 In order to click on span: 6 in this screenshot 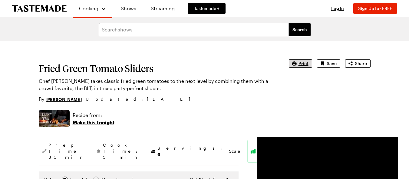, I will do `click(159, 154)`.